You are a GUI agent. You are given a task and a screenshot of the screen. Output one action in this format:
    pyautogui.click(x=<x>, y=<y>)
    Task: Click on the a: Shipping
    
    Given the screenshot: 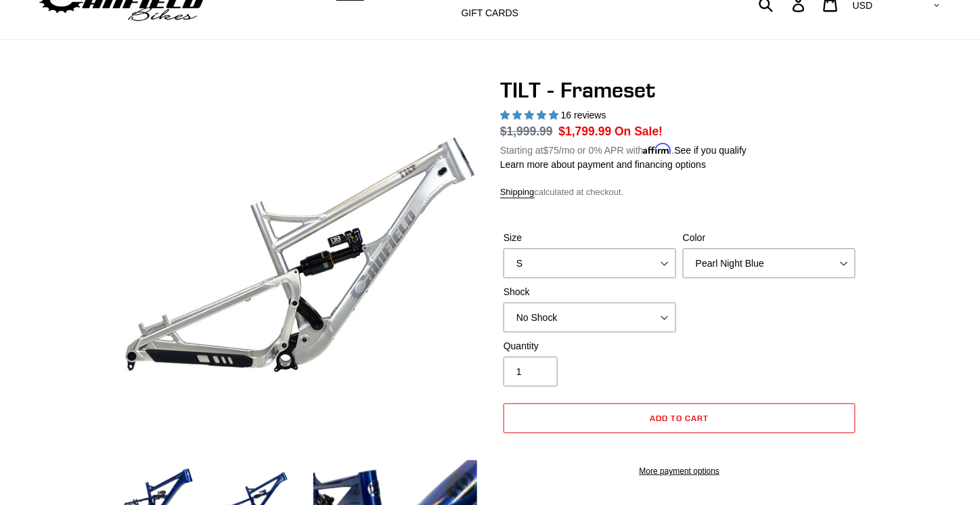 What is the action you would take?
    pyautogui.click(x=517, y=192)
    